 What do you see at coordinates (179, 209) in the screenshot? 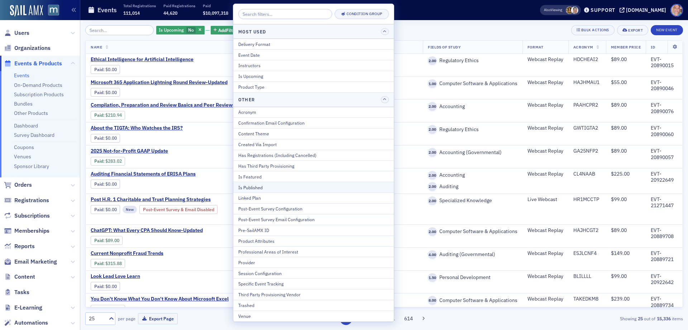
I see `div: Post-Event Survey` at bounding box center [179, 209].